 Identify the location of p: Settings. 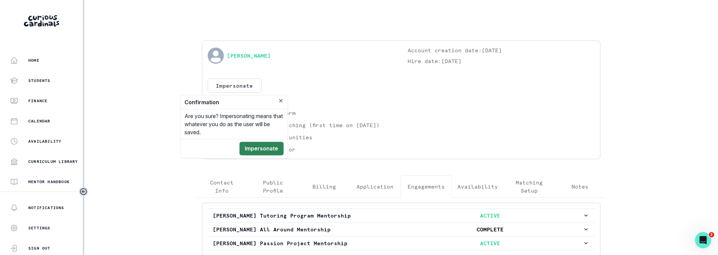
(39, 228).